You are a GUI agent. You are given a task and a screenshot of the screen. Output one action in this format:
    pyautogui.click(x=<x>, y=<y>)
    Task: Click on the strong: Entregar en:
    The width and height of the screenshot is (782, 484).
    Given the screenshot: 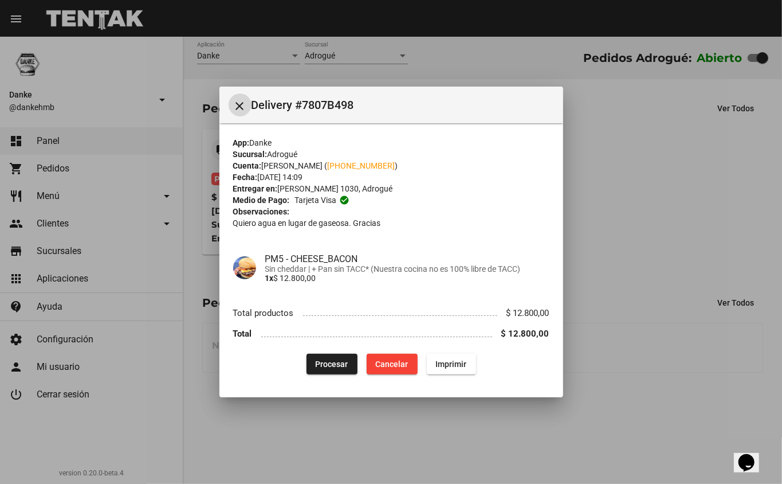 What is the action you would take?
    pyautogui.click(x=256, y=189)
    